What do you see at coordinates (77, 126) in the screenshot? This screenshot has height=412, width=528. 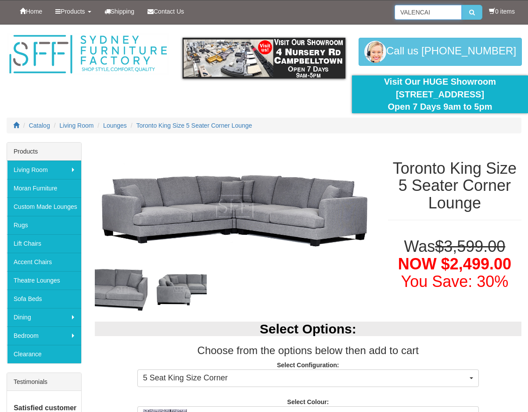 I see `span: Living Room` at bounding box center [77, 126].